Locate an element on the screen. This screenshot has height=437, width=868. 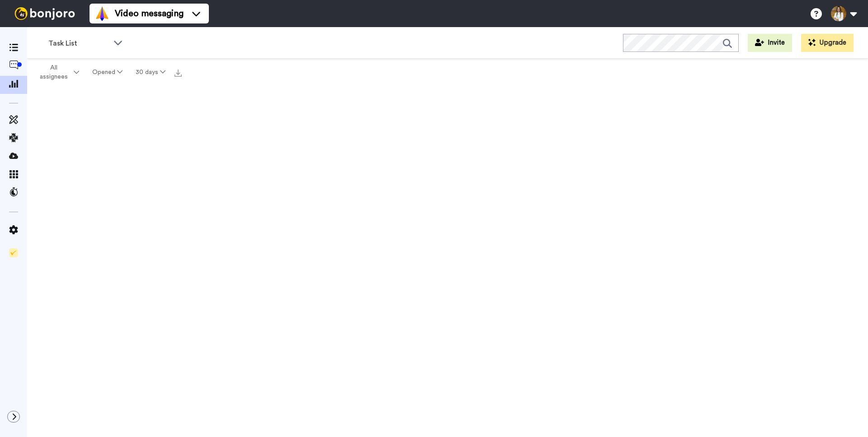
button: Export all results that match these filters now. is located at coordinates (178, 73).